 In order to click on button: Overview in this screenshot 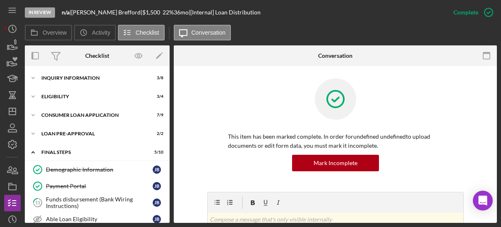, I will do `click(48, 33)`.